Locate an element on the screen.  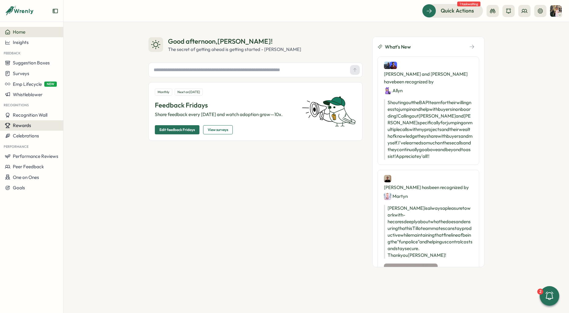
button: Hannah Saunders is located at coordinates (556, 11).